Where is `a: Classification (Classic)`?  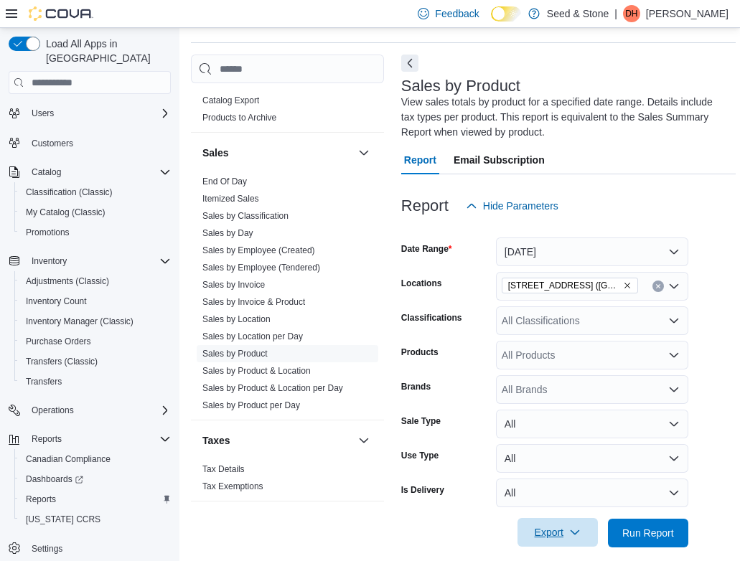
a: Classification (Classic) is located at coordinates (69, 192).